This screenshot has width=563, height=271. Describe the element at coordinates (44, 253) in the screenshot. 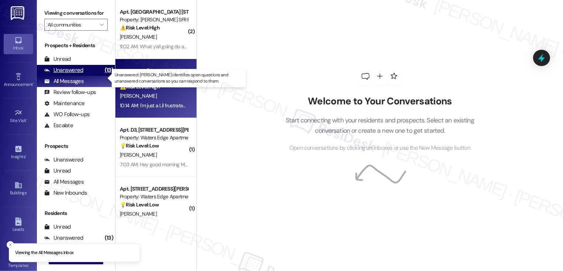

I see `p: Viewing the All Messages inbox` at that location.